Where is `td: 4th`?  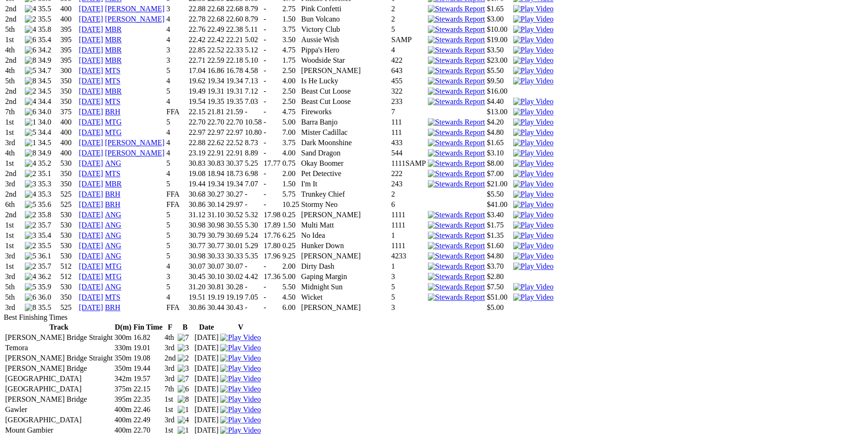 td: 4th is located at coordinates (14, 71).